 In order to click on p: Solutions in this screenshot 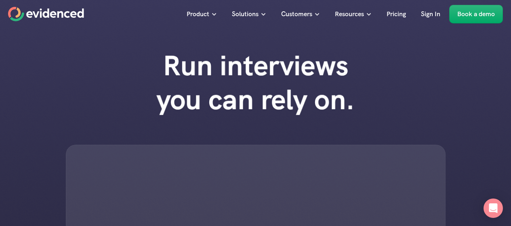, I will do `click(245, 14)`.